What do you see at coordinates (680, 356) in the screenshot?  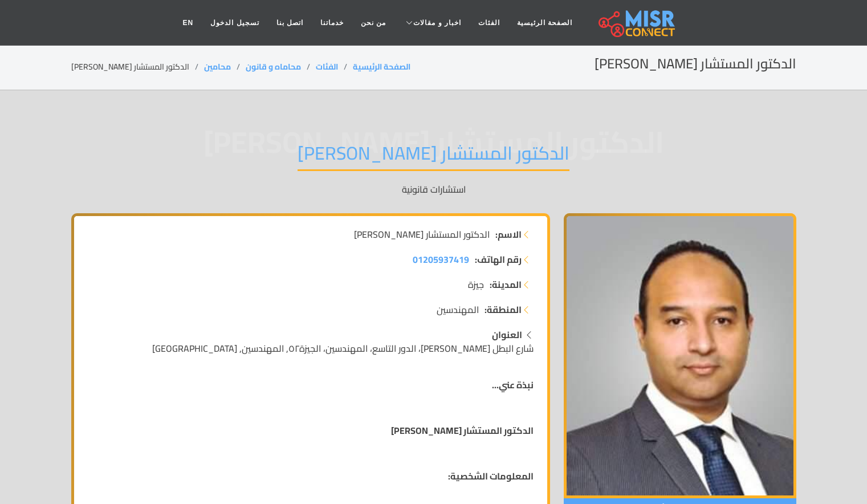 I see `img: الدكتور المستشار محمد بهاء الدين أبوشقة` at bounding box center [680, 356].